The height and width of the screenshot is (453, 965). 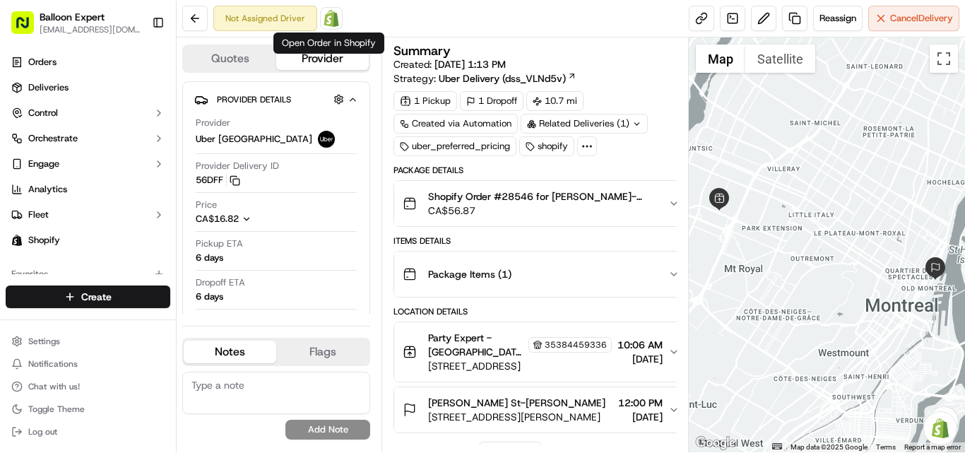 I want to click on span: Log out, so click(x=42, y=432).